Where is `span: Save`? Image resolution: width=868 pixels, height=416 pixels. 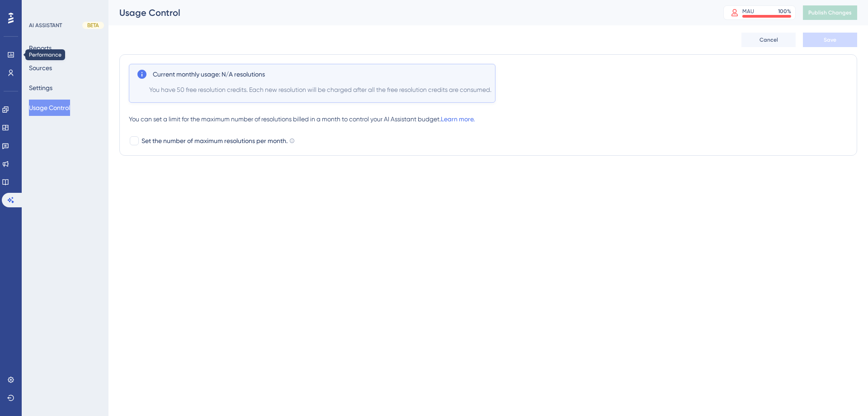 span: Save is located at coordinates (830, 40).